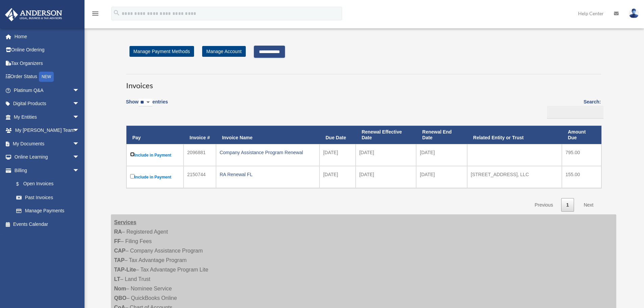  I want to click on a: Platinum Q&Aarrow_drop_down, so click(47, 90).